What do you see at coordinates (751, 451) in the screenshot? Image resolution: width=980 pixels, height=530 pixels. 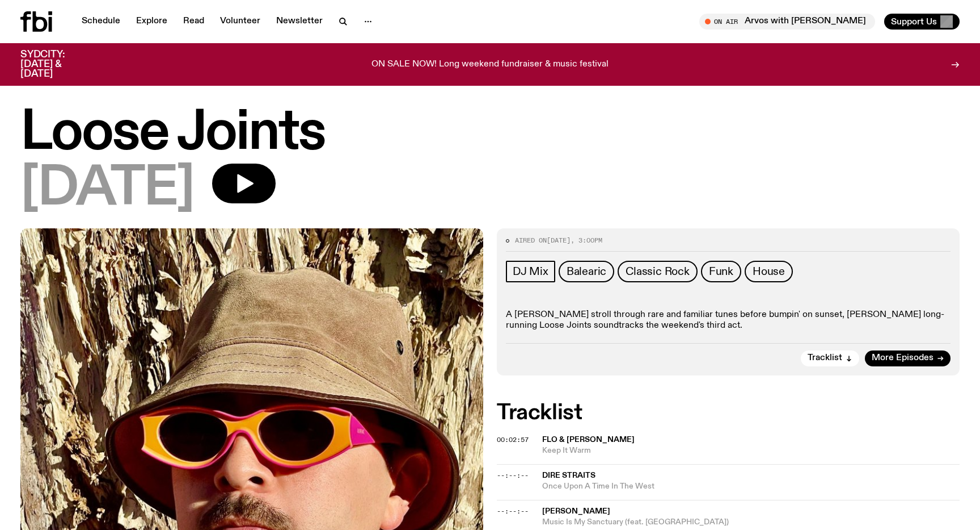 I see `span: Keep It Warm` at bounding box center [751, 451].